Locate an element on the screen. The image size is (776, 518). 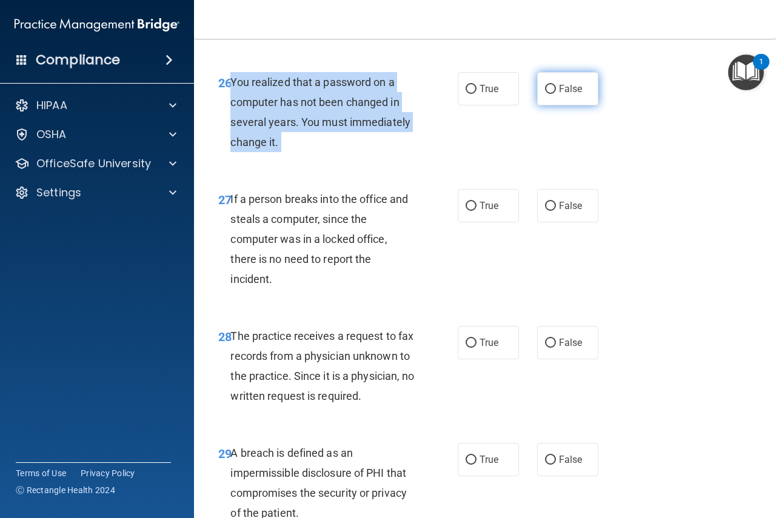
button: Open Resource Center, 1 new notification is located at coordinates (746, 72).